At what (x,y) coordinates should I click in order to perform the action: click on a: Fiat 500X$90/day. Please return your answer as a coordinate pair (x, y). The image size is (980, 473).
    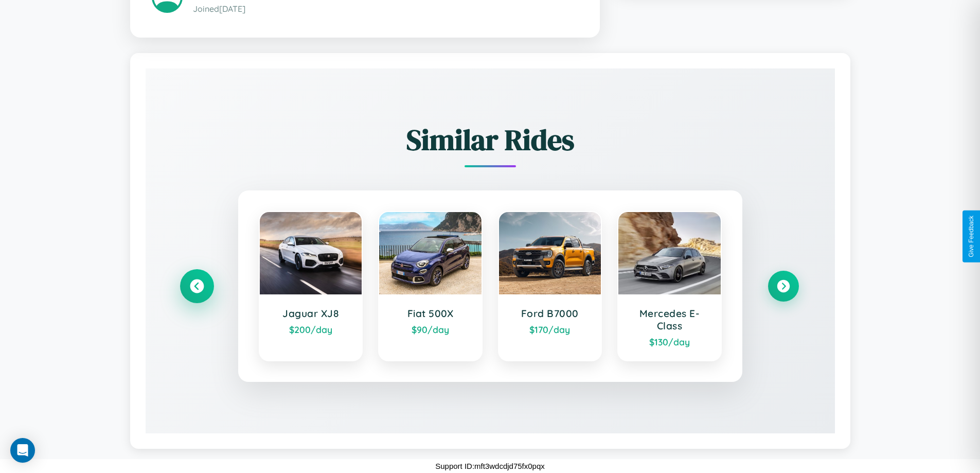
    Looking at the image, I should click on (430, 286).